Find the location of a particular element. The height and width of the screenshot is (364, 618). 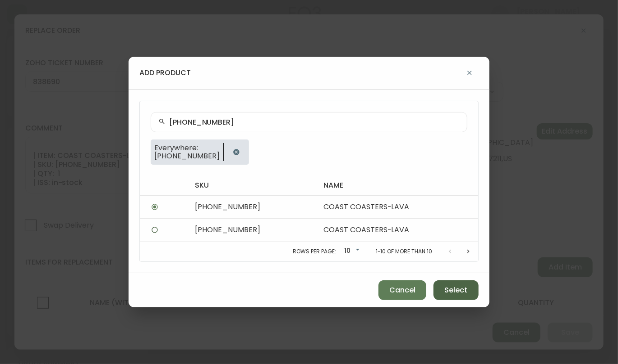

span: Cancel is located at coordinates (402, 291).